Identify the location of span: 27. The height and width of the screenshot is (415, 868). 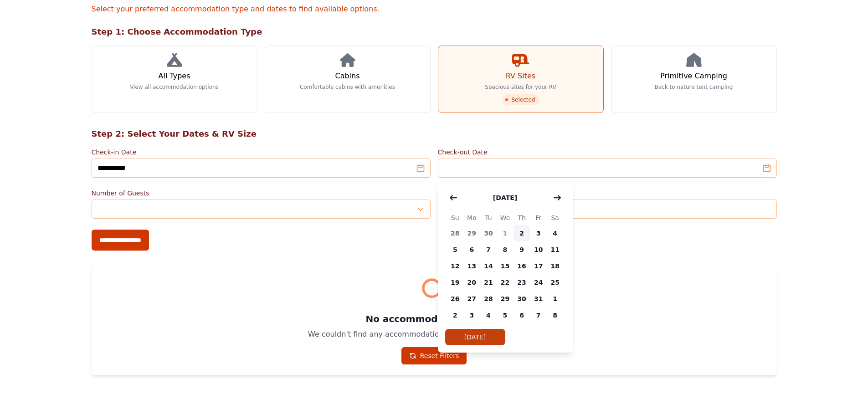
(471, 298).